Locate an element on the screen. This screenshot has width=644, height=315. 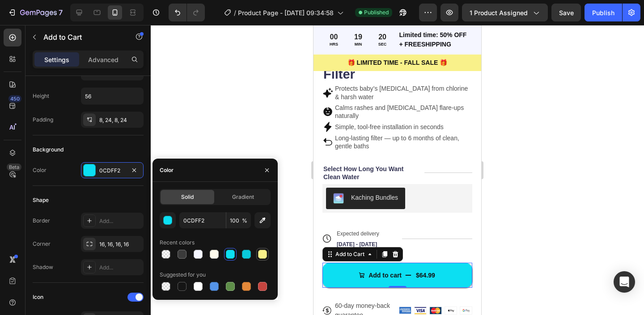
input: Auto is located at coordinates (112, 96).